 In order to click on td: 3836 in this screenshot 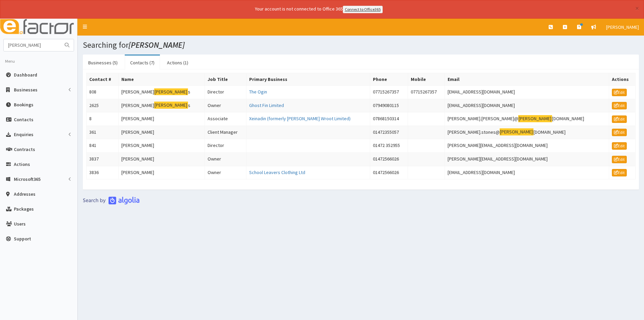, I will do `click(102, 172)`.